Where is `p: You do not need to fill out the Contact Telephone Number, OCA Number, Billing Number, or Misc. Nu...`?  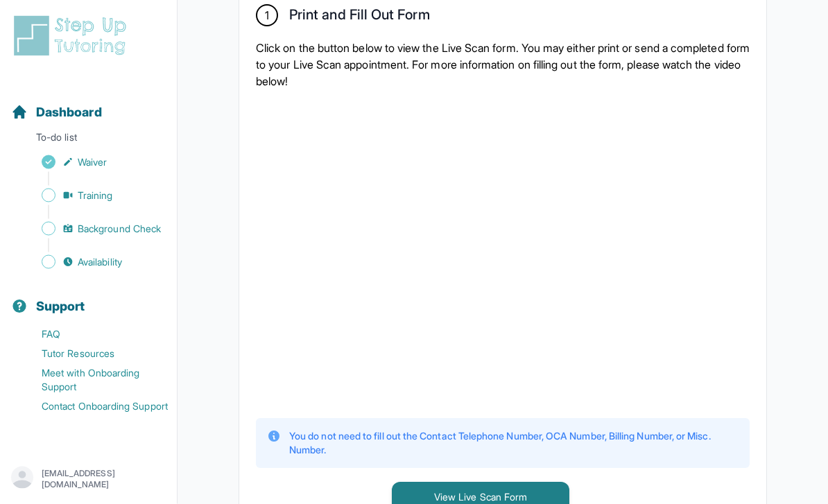
p: You do not need to fill out the Contact Telephone Number, OCA Number, Billing Number, or Misc. Nu... is located at coordinates (514, 443).